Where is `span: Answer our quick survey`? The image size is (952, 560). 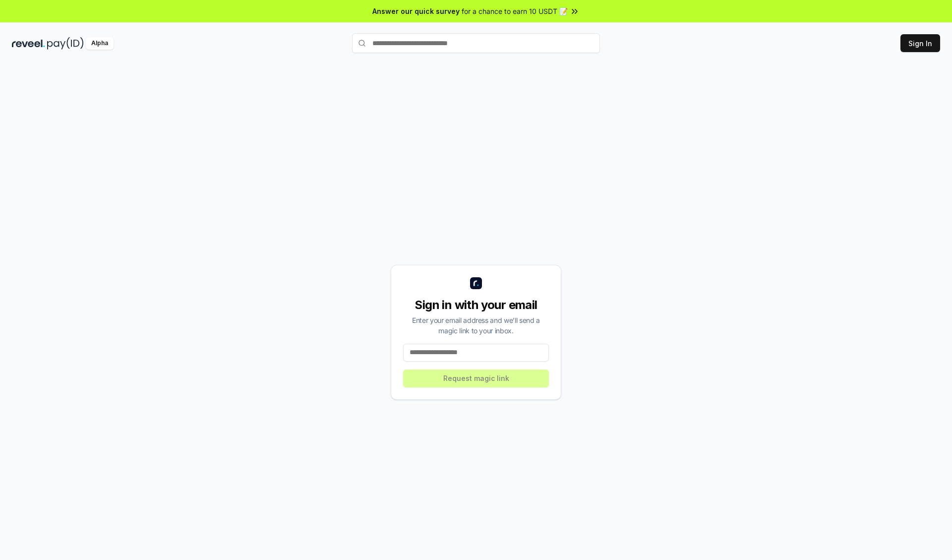 span: Answer our quick survey is located at coordinates (416, 11).